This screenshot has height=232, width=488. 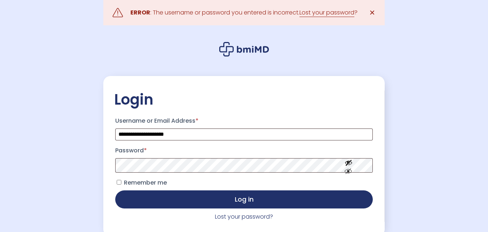 What do you see at coordinates (145, 182) in the screenshot?
I see `span: Remember me` at bounding box center [145, 182].